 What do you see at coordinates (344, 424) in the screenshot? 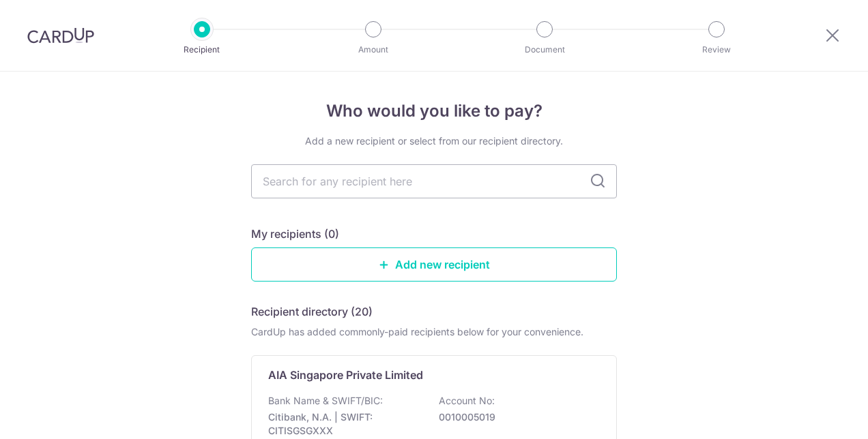
I see `p: Citibank, N.A. | SWIFT: CITISGSGXXX` at bounding box center [344, 424].